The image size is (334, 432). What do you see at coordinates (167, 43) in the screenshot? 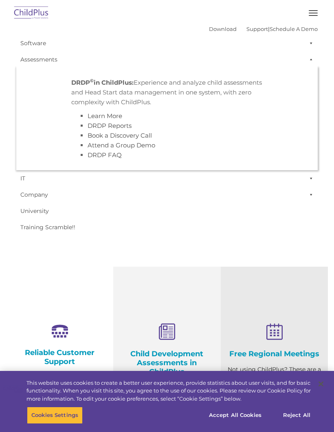
I see `a: Software` at bounding box center [167, 43].